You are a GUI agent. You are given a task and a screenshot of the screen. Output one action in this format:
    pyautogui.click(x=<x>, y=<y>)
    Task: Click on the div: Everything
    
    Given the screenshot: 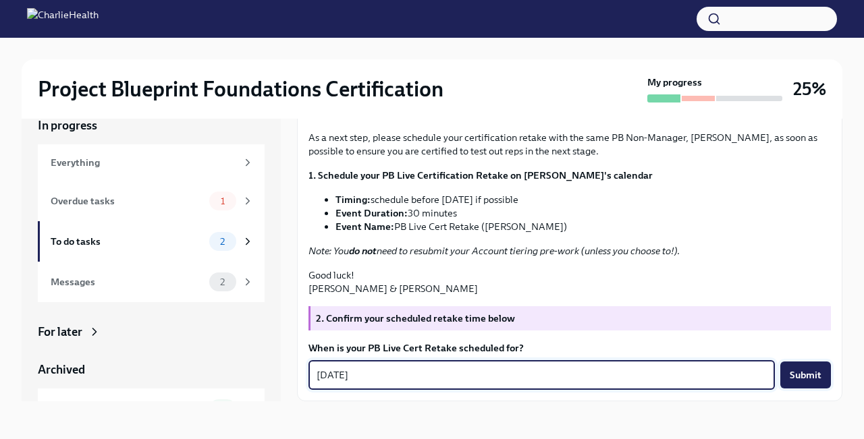 What is the action you would take?
    pyautogui.click(x=143, y=163)
    